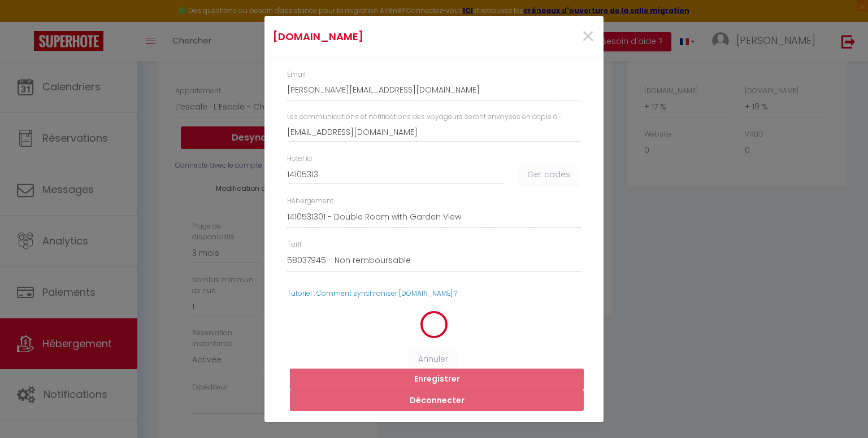 Image resolution: width=868 pixels, height=438 pixels. I want to click on label: Tarif, so click(294, 244).